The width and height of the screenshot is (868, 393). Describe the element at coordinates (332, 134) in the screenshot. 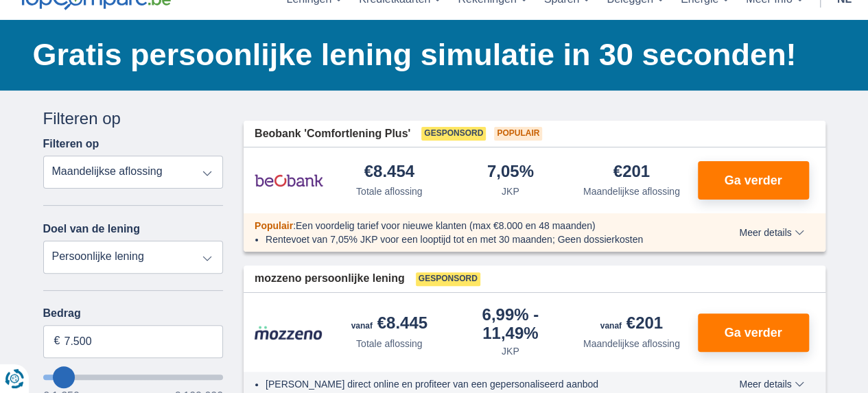

I see `span: Beobank 'Comfortlening Plus'` at that location.